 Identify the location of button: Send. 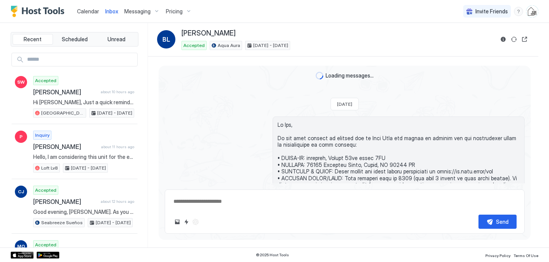
(498, 221).